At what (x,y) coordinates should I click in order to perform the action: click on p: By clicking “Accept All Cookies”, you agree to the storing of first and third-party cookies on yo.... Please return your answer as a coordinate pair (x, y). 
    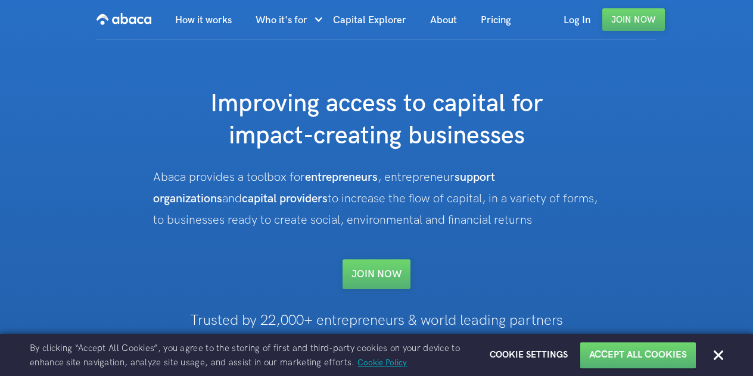
    Looking at the image, I should click on (261, 356).